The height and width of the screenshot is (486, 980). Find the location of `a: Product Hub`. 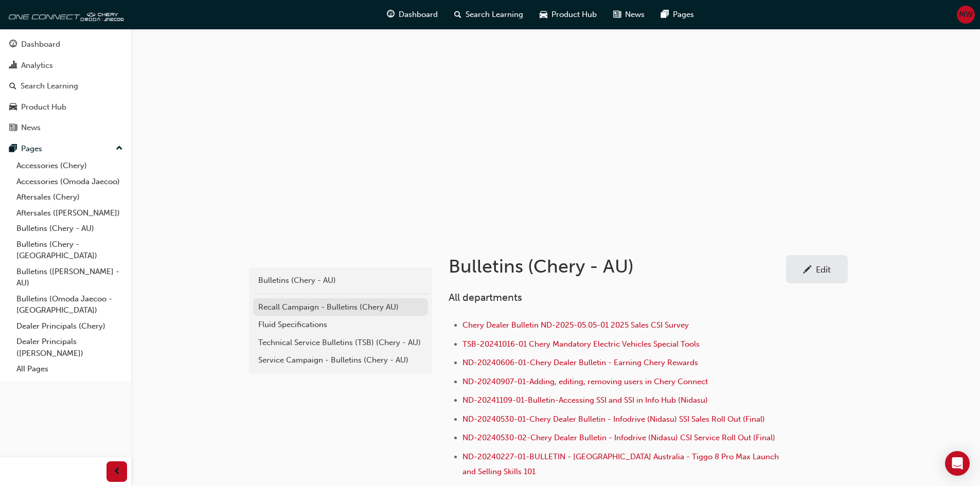

a: Product Hub is located at coordinates (65, 107).